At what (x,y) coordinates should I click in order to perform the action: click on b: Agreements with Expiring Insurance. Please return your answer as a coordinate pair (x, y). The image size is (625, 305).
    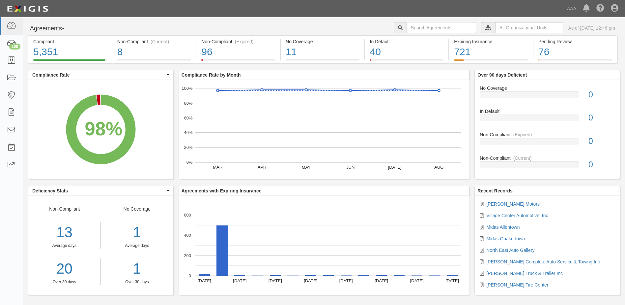
    Looking at the image, I should click on (221, 191).